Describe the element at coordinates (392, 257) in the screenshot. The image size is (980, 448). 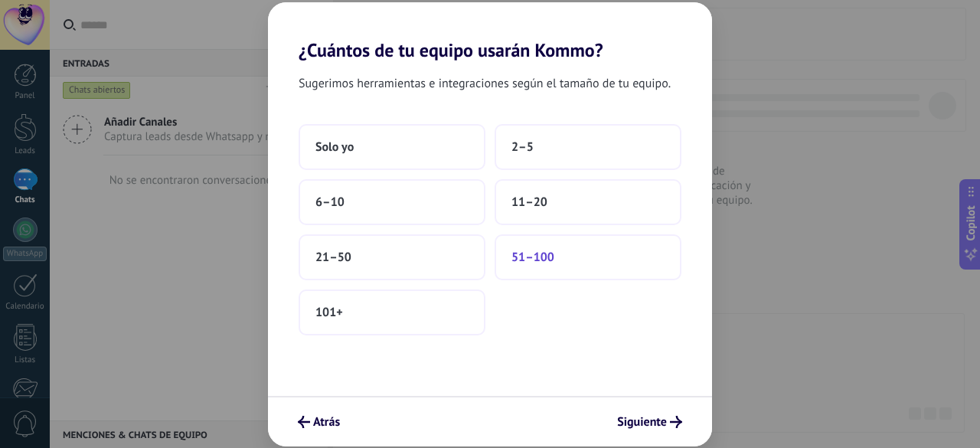
I see `button: 21–50` at that location.